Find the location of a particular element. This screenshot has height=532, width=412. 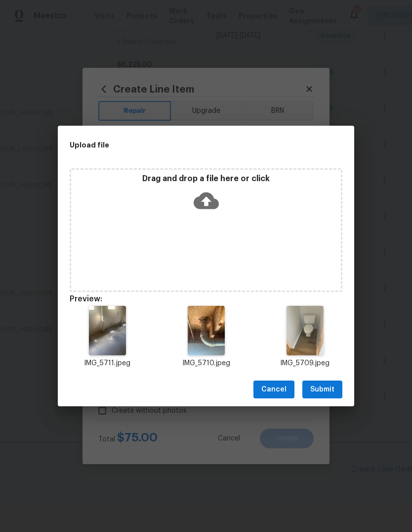

p: IMG_5709.jpeg is located at coordinates (305, 363).